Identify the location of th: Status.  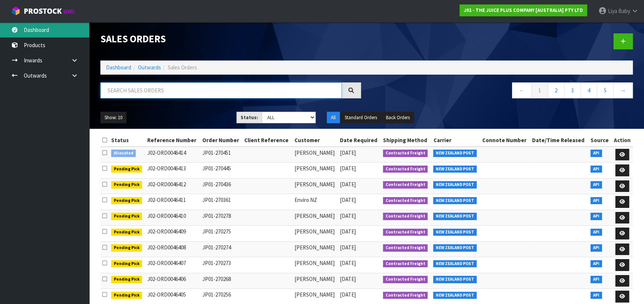
(127, 141).